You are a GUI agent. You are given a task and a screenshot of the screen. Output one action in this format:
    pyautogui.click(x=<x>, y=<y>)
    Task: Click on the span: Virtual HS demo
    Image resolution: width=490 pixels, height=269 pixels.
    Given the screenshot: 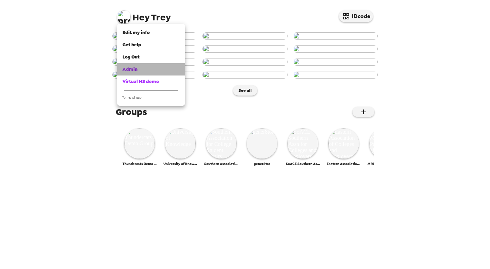 What is the action you would take?
    pyautogui.click(x=141, y=81)
    